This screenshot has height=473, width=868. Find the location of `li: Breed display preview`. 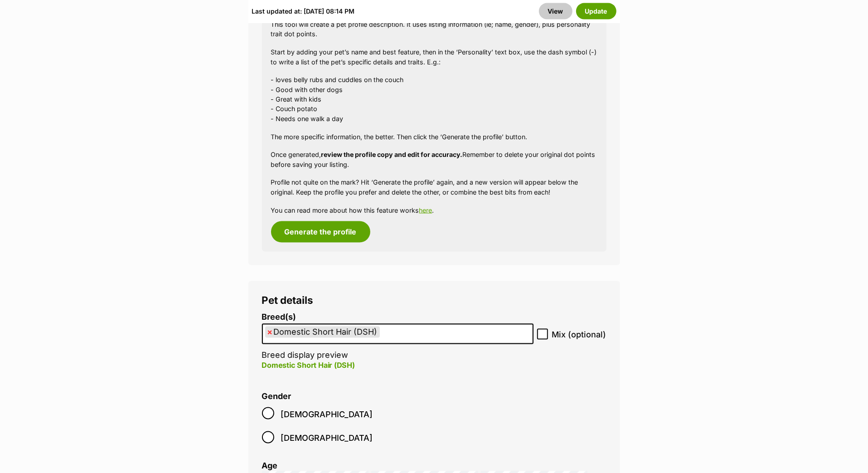

li: Breed display preview is located at coordinates (398, 347).